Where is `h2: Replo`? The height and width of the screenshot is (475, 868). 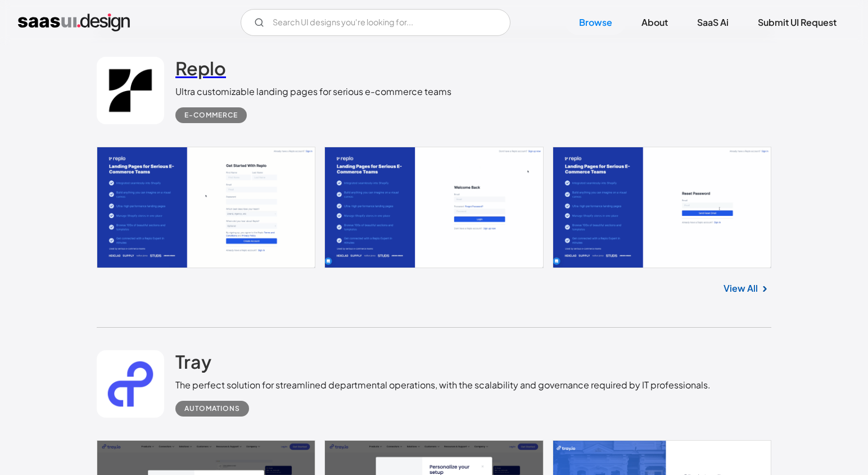 h2: Replo is located at coordinates (201, 68).